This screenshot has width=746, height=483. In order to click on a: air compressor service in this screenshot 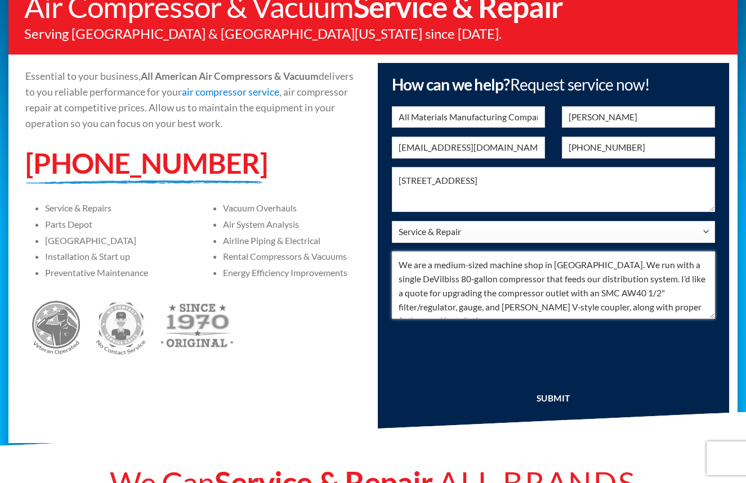, I will do `click(230, 92)`.